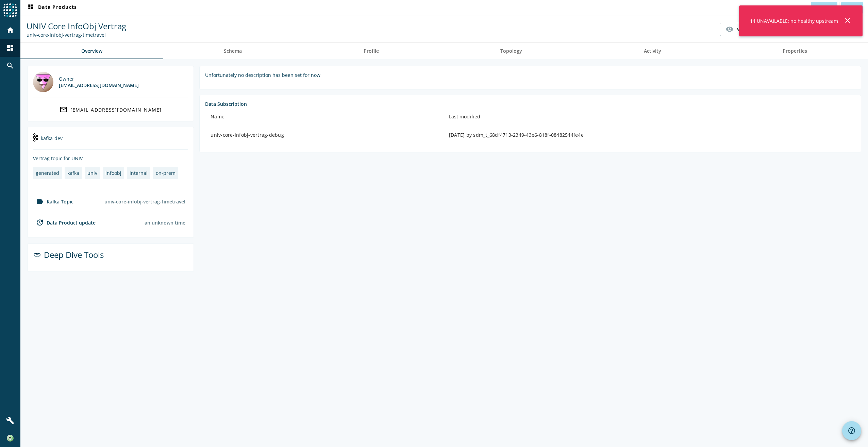 Image resolution: width=868 pixels, height=447 pixels. Describe the element at coordinates (11, 438) in the screenshot. I see `img: a6dfc8724811a08bc73f5e5726afdb8c` at that location.